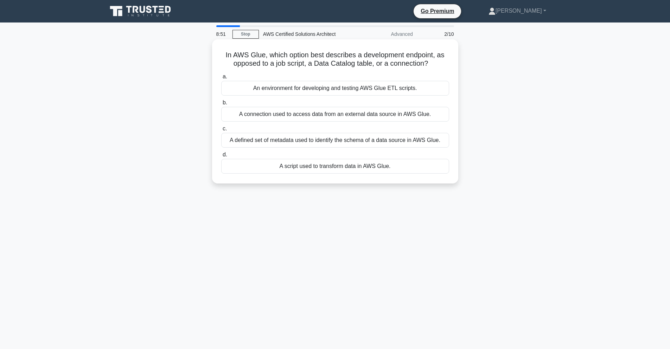 This screenshot has width=670, height=349. I want to click on h5: In AWS Glue, which option best describes a development endpoint, as opposed to a job script, a Da..., so click(335, 59).